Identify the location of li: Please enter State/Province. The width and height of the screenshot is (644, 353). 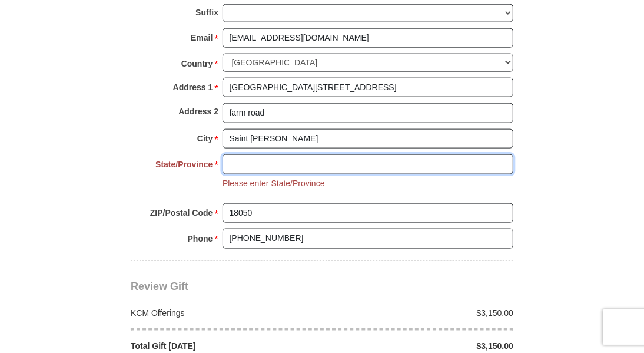
(274, 183).